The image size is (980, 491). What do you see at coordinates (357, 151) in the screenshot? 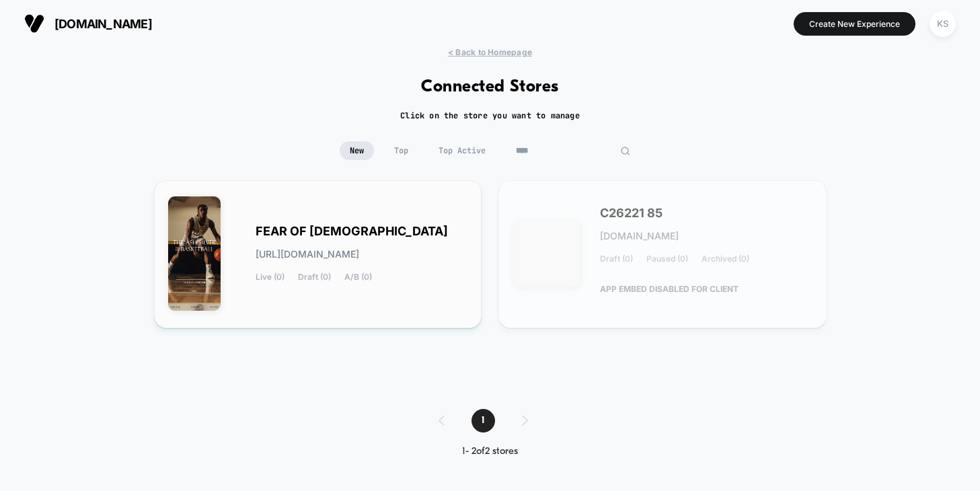
I see `span: New` at bounding box center [357, 151].